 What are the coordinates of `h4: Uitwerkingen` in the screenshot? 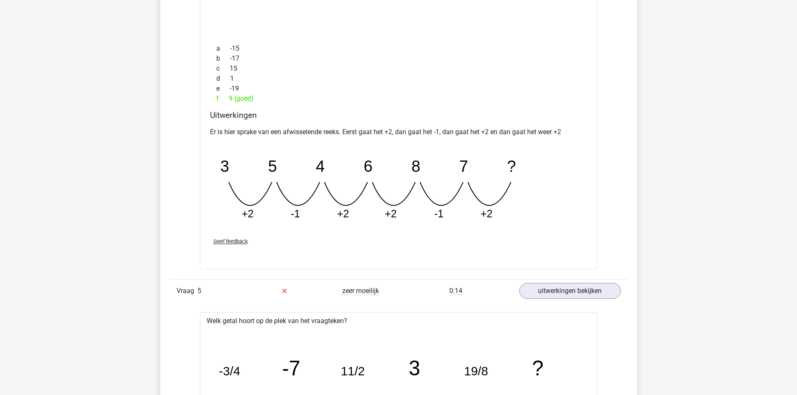 It's located at (398, 115).